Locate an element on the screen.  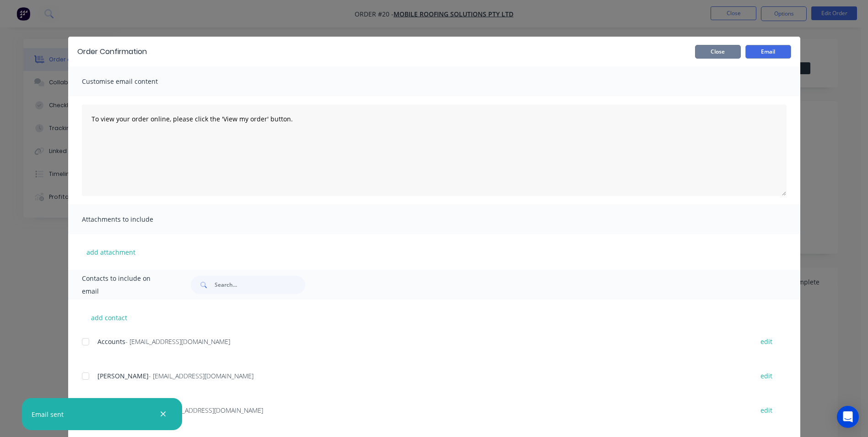
button: Close is located at coordinates (718, 52).